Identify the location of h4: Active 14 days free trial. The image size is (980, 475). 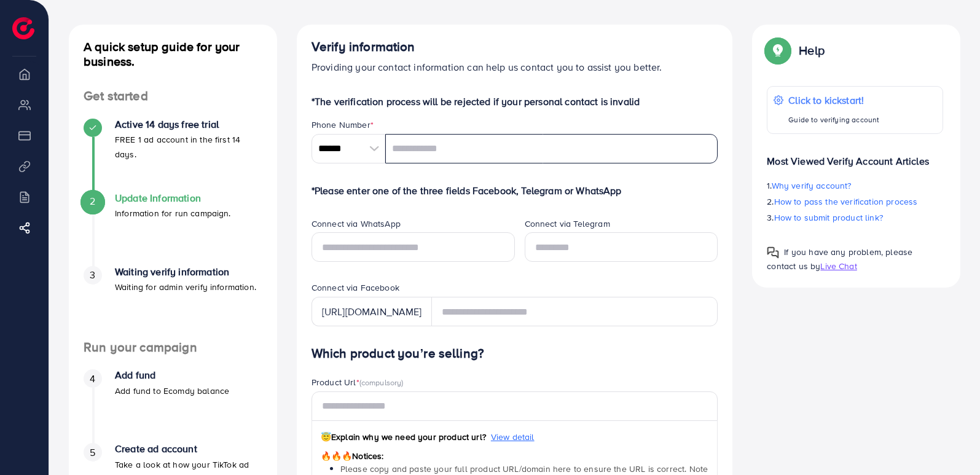
(188, 124).